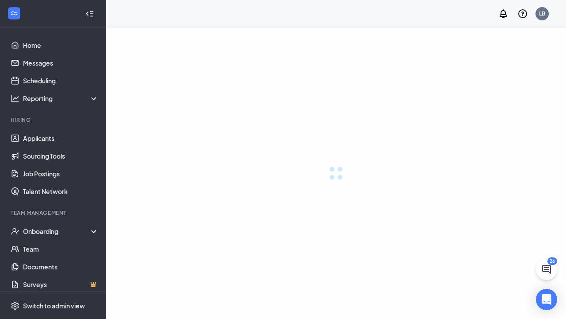 This screenshot has width=566, height=319. I want to click on a: Job Postings, so click(61, 173).